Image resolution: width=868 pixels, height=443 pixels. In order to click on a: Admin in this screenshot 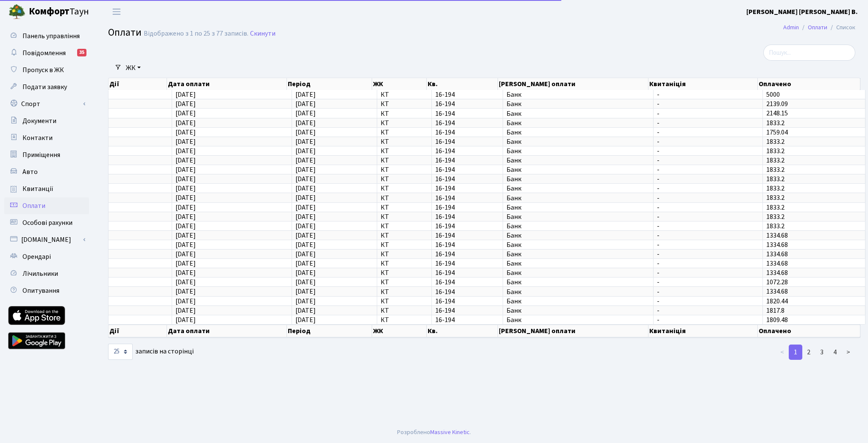, I will do `click(791, 27)`.